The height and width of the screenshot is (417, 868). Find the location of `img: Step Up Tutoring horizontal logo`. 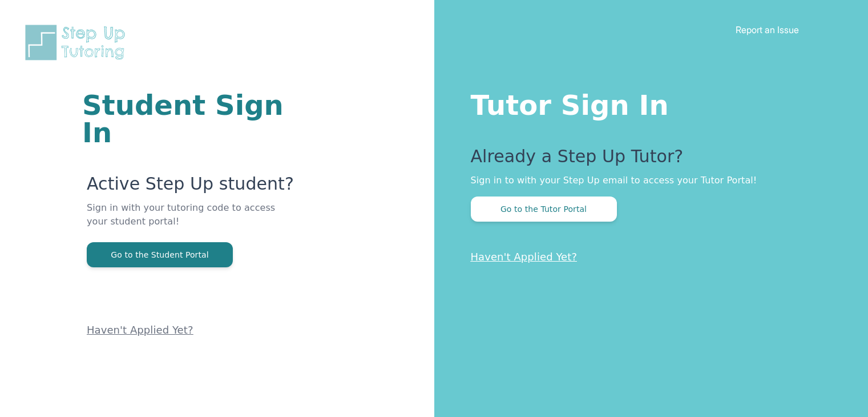

img: Step Up Tutoring horizontal logo is located at coordinates (78, 42).